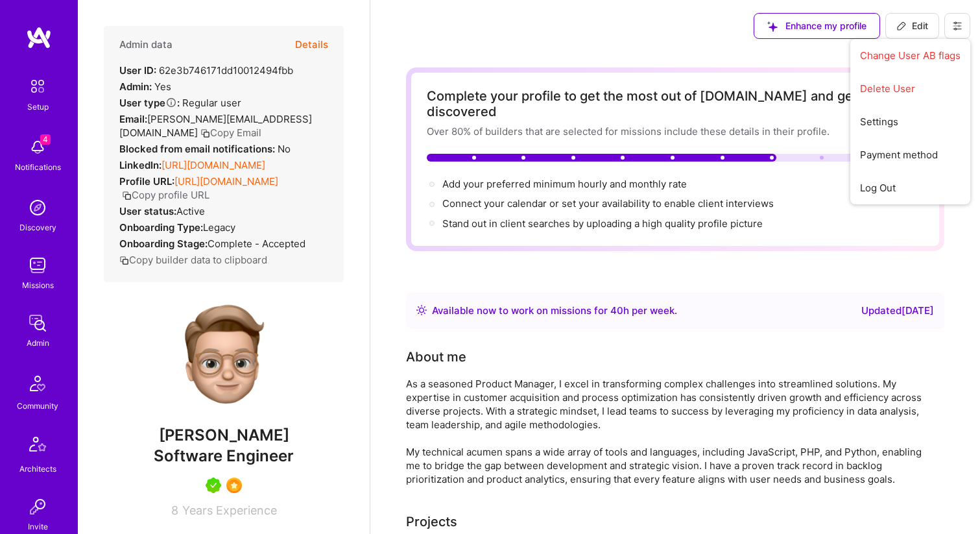  I want to click on strong: Admin:, so click(136, 86).